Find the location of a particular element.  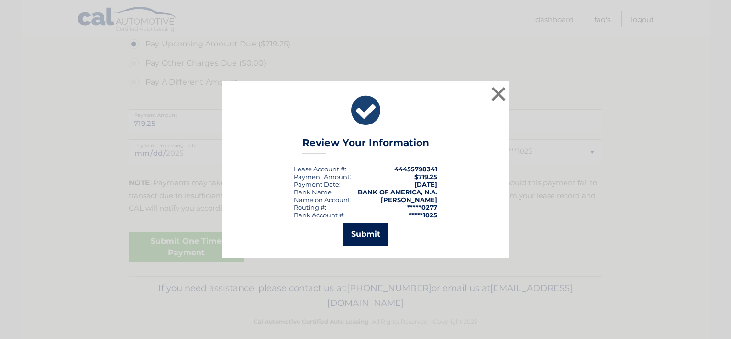

h3: Review Your Information is located at coordinates (366, 145).